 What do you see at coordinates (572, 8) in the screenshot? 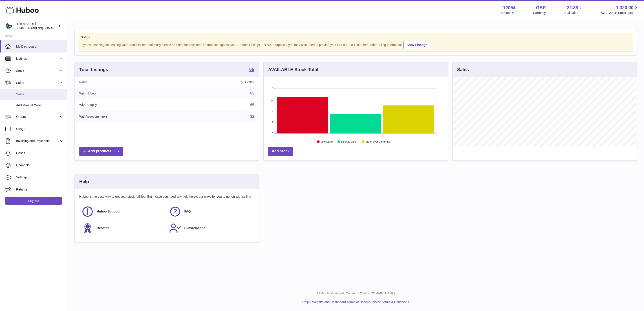
I see `span: 22.38` at bounding box center [572, 8].